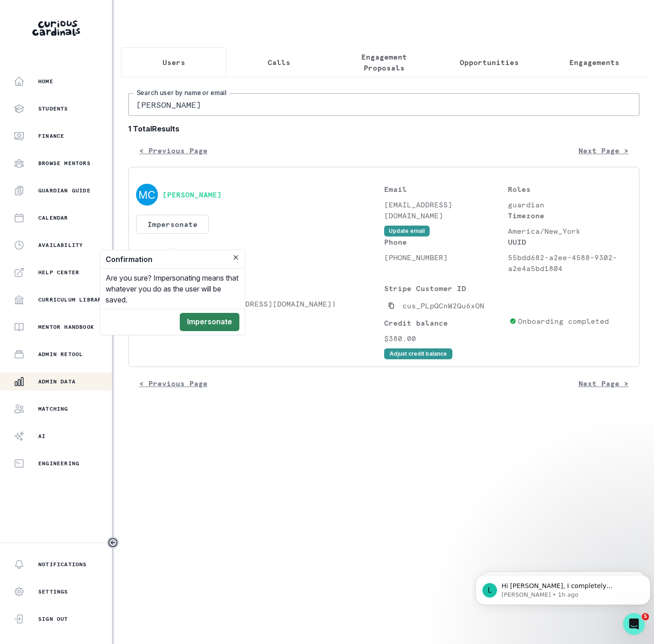  What do you see at coordinates (418, 354) in the screenshot?
I see `button: Adjust credit balance` at bounding box center [418, 354].